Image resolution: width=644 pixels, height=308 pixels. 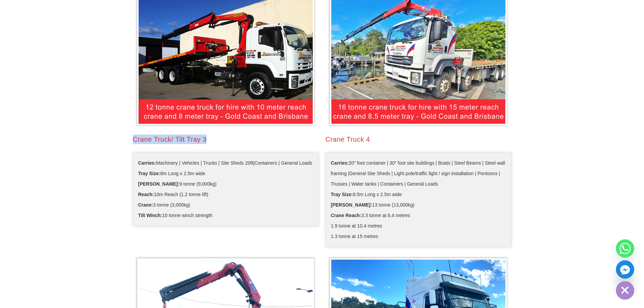 What do you see at coordinates (226, 139) in the screenshot?
I see `div: Crane Truck/ Tilt Tray 3` at bounding box center [226, 139].